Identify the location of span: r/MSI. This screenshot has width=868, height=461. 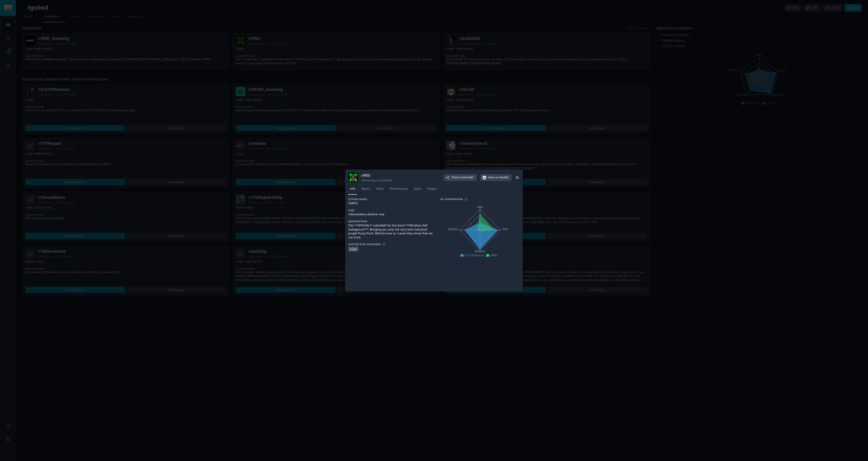
(494, 256).